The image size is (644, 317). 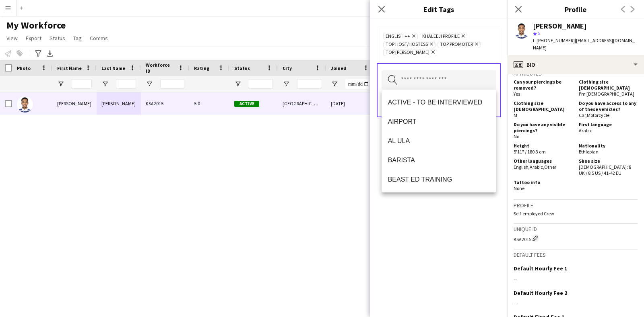 I want to click on span: Last Name, so click(x=113, y=68).